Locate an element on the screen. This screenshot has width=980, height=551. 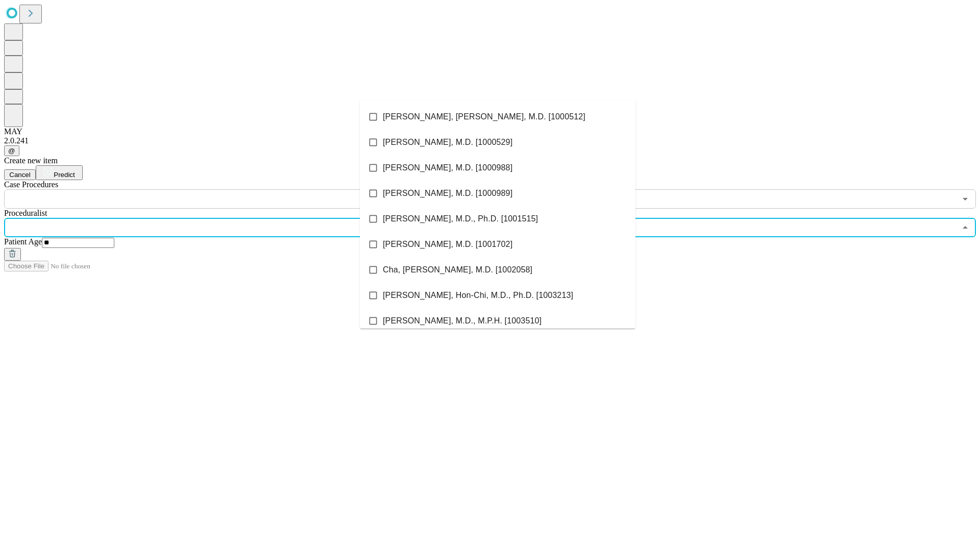
div: MAY is located at coordinates (490, 131).